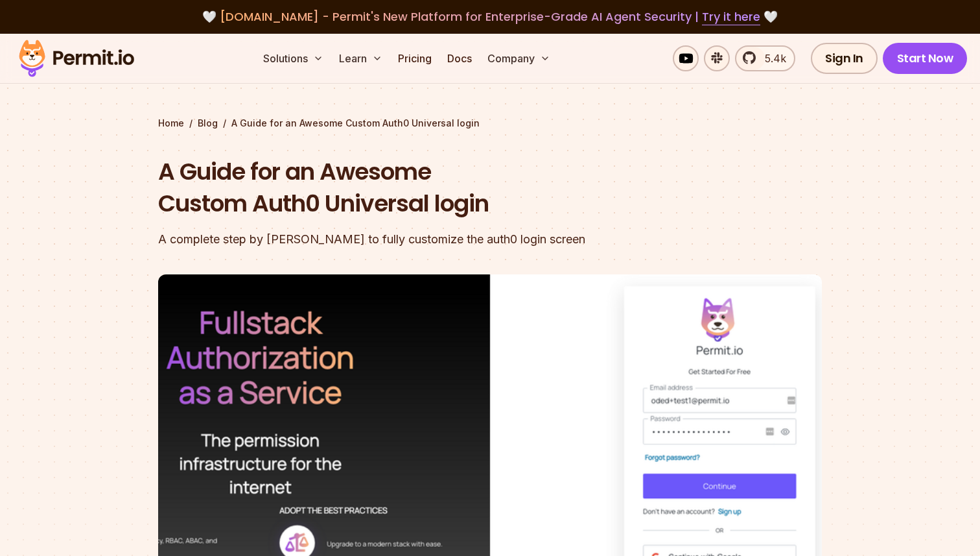 This screenshot has width=980, height=556. I want to click on button: Solutions, so click(293, 58).